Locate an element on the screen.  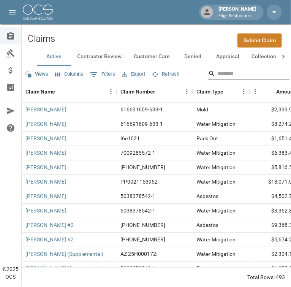
button: Active is located at coordinates (54, 57).